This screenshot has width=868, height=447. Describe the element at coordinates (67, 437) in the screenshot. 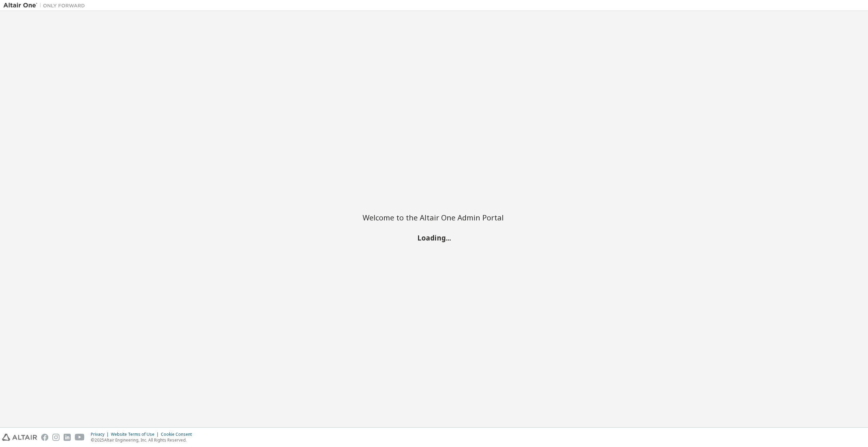

I see `img: linkedin.svg` at that location.